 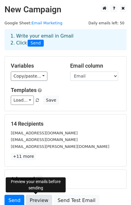 What do you see at coordinates (24, 90) in the screenshot?
I see `a: Templates` at bounding box center [24, 90].